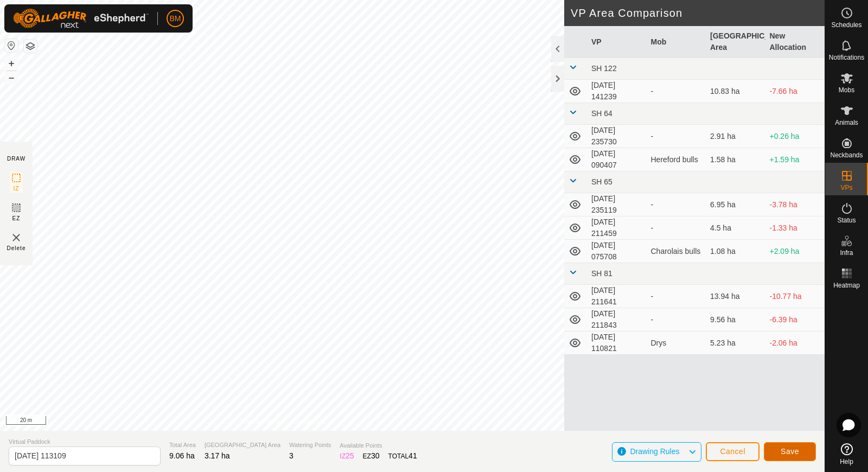  What do you see at coordinates (413, 456) in the screenshot?
I see `span: 41` at bounding box center [413, 456].